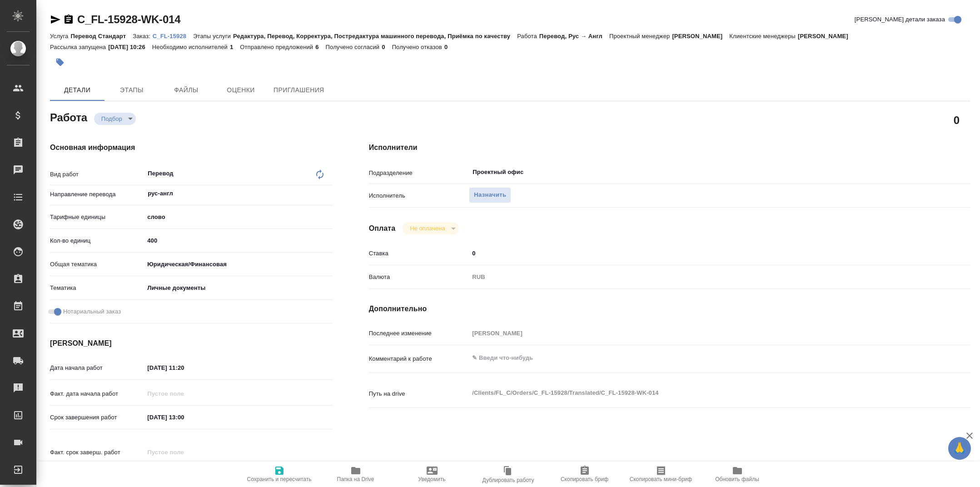  Describe the element at coordinates (354, 47) in the screenshot. I see `p: Получено согласий` at that location.